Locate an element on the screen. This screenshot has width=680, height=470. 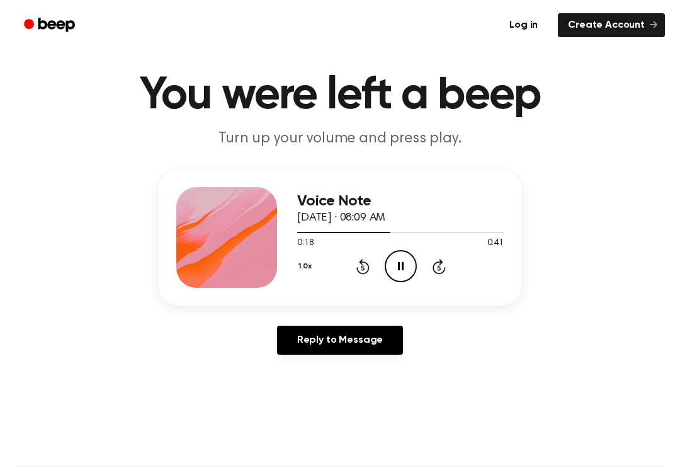
a: Create Account is located at coordinates (611, 25).